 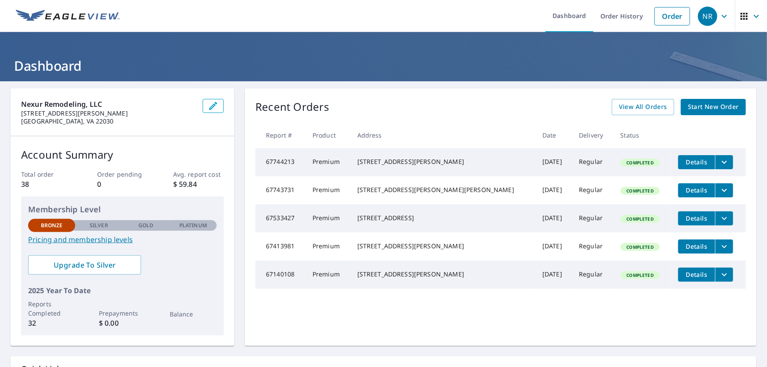 What do you see at coordinates (280, 190) in the screenshot?
I see `td: 67743731` at bounding box center [280, 190].